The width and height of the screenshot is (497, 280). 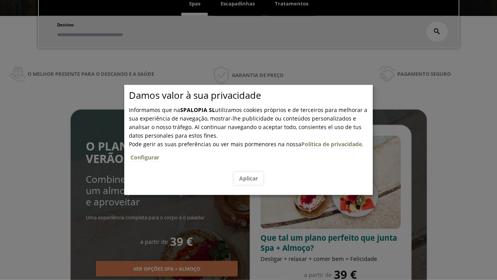 What do you see at coordinates (145, 157) in the screenshot?
I see `a: Configurar` at bounding box center [145, 157].